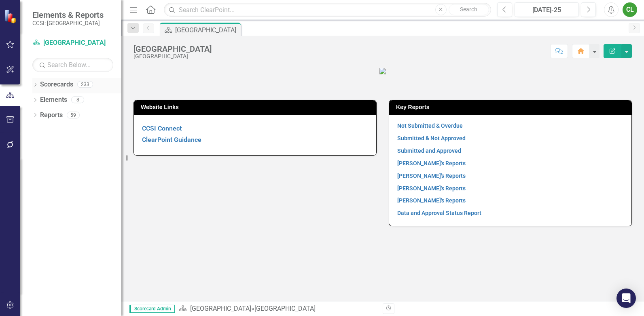 The width and height of the screenshot is (644, 316). I want to click on div: 8, so click(78, 100).